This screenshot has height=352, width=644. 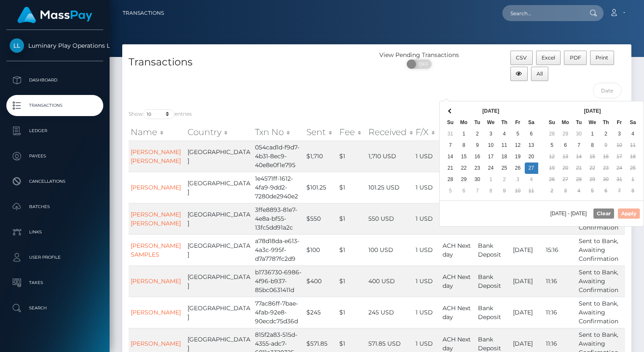 What do you see at coordinates (532, 157) in the screenshot?
I see `td: 20` at bounding box center [532, 157].